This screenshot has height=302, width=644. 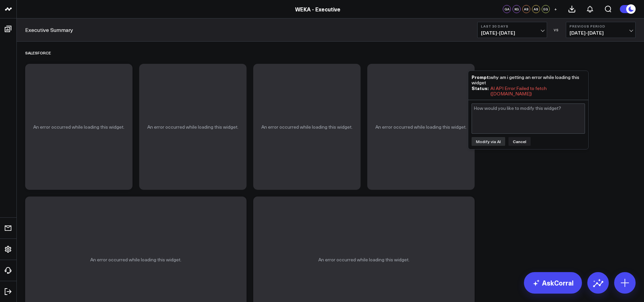 What do you see at coordinates (507, 9) in the screenshot?
I see `div: GA` at bounding box center [507, 9].